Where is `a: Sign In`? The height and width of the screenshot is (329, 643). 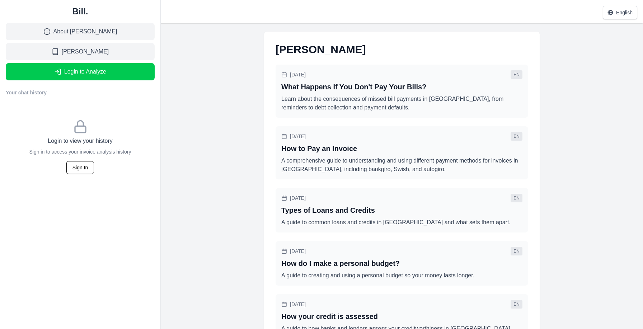
a: Sign In is located at coordinates (80, 167).